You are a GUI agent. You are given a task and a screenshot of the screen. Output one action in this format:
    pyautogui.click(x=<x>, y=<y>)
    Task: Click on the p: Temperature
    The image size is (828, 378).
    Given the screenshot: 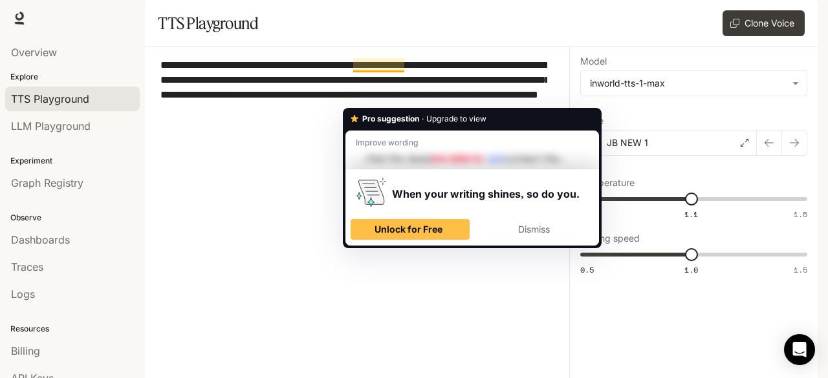 What is the action you would take?
    pyautogui.click(x=607, y=183)
    